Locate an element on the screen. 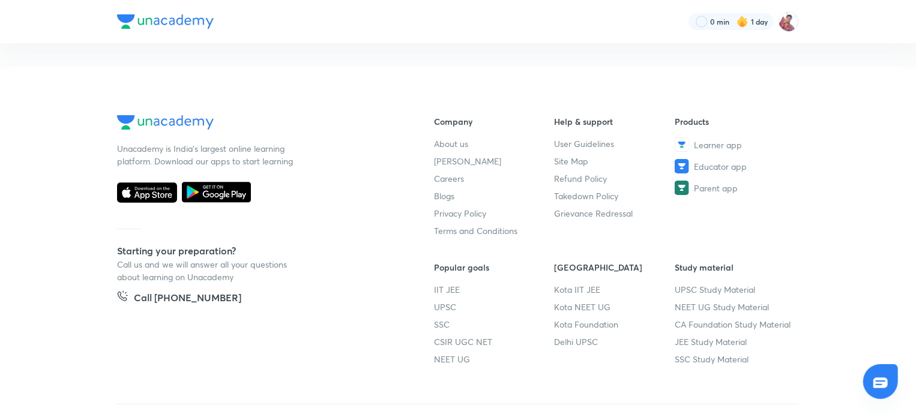  a: Careers is located at coordinates (494, 178).